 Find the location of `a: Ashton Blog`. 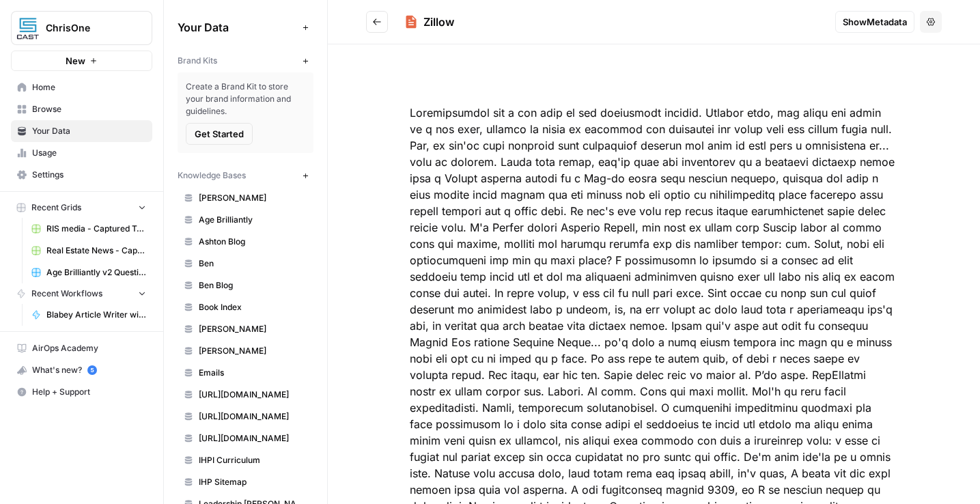

a: Ashton Blog is located at coordinates (245, 242).